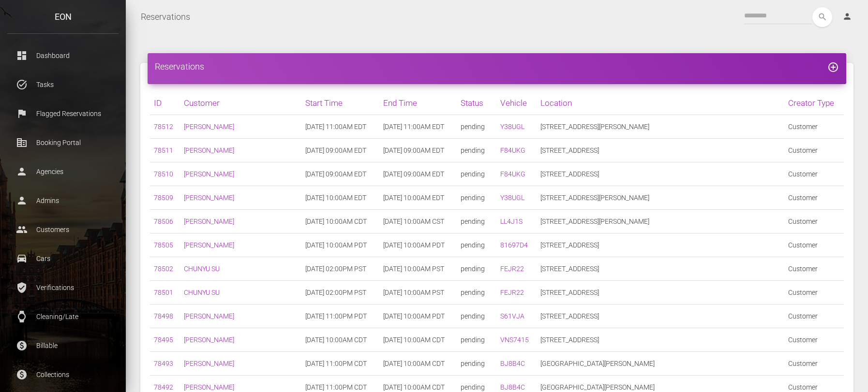 Image resolution: width=868 pixels, height=392 pixels. I want to click on a: 81697D4, so click(513, 245).